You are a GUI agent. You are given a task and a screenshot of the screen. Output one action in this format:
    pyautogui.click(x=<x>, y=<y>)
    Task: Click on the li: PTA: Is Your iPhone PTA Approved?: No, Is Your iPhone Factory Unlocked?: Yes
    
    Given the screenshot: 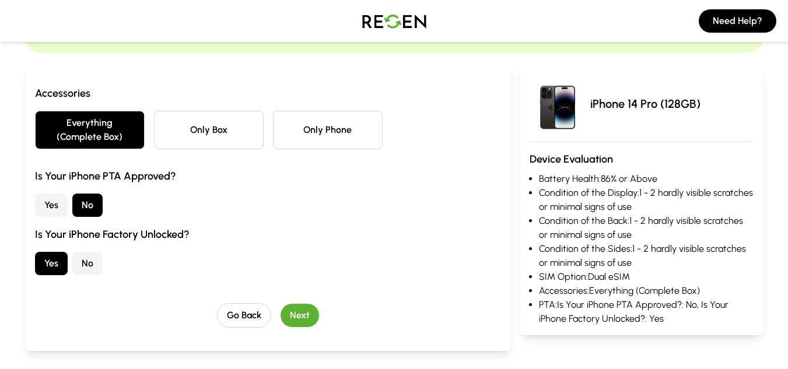 What is the action you would take?
    pyautogui.click(x=647, y=312)
    